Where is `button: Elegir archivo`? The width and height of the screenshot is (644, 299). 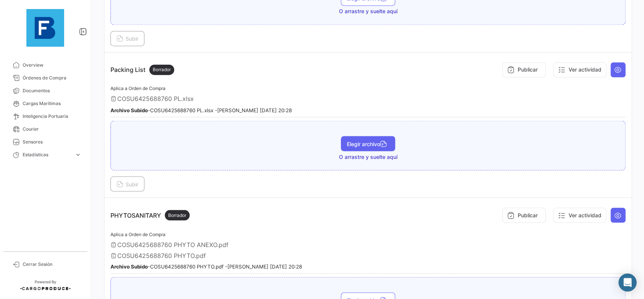
button: Elegir archivo is located at coordinates (367, 144).